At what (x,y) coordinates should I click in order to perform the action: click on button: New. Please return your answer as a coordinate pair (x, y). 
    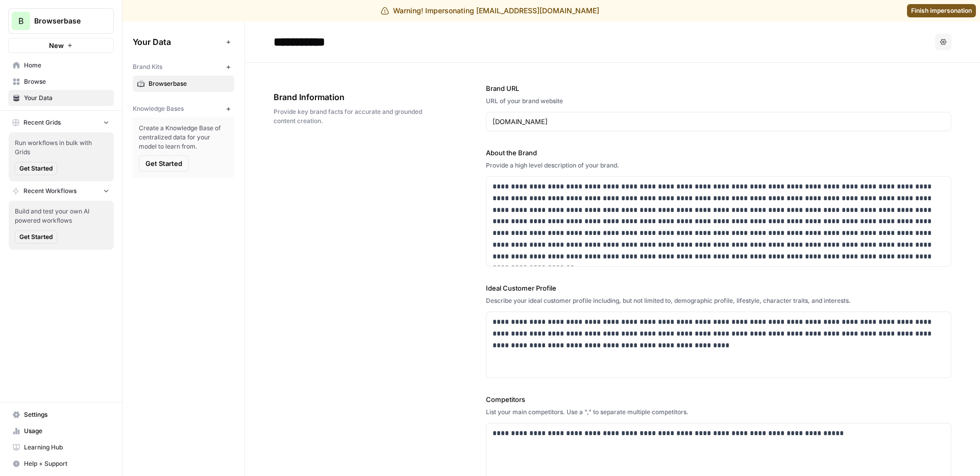
    Looking at the image, I should click on (61, 45).